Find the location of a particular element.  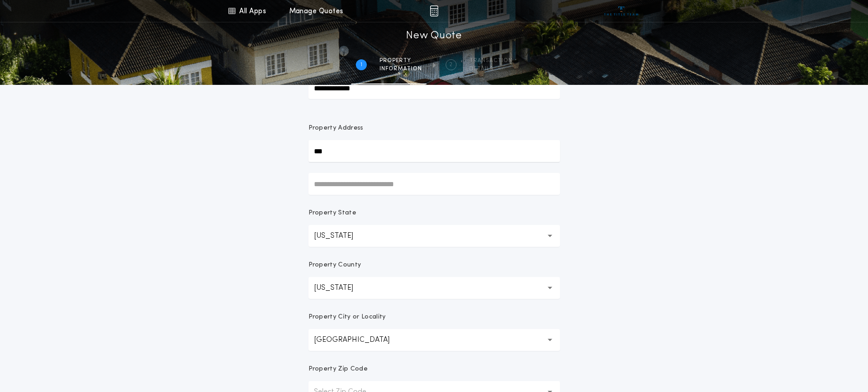

input: Prepared For is located at coordinates (434, 88).